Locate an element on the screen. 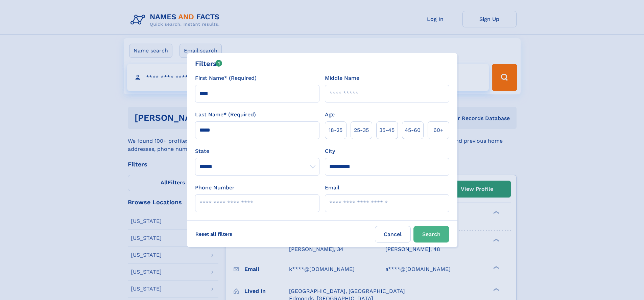 The image size is (644, 300). span: 60+ is located at coordinates (439, 130).